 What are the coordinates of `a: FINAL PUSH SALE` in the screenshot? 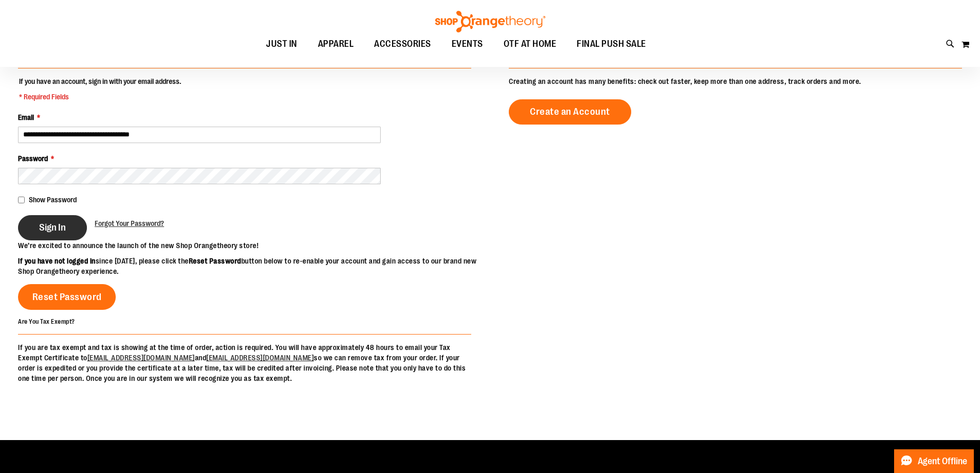 It's located at (611, 44).